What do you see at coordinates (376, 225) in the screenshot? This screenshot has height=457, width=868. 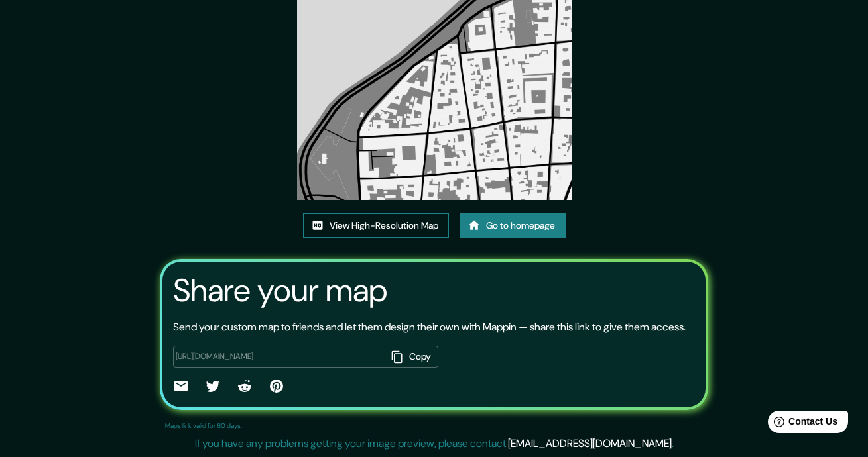 I see `a: View High-Resolution Map` at bounding box center [376, 225].